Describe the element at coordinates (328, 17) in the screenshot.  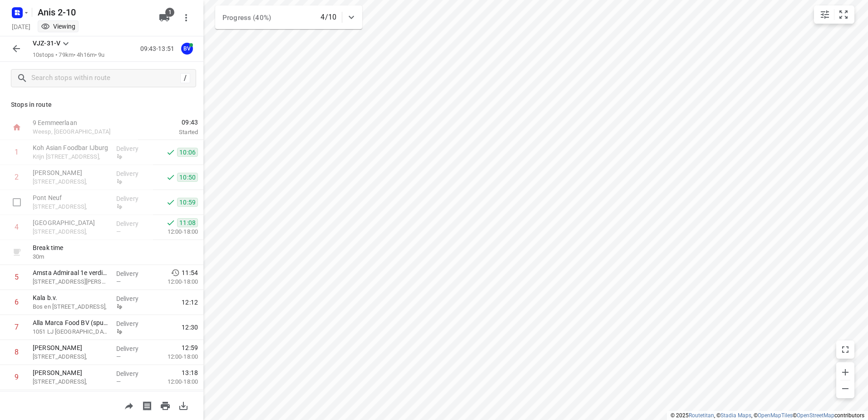
I see `p: 4/10` at that location.